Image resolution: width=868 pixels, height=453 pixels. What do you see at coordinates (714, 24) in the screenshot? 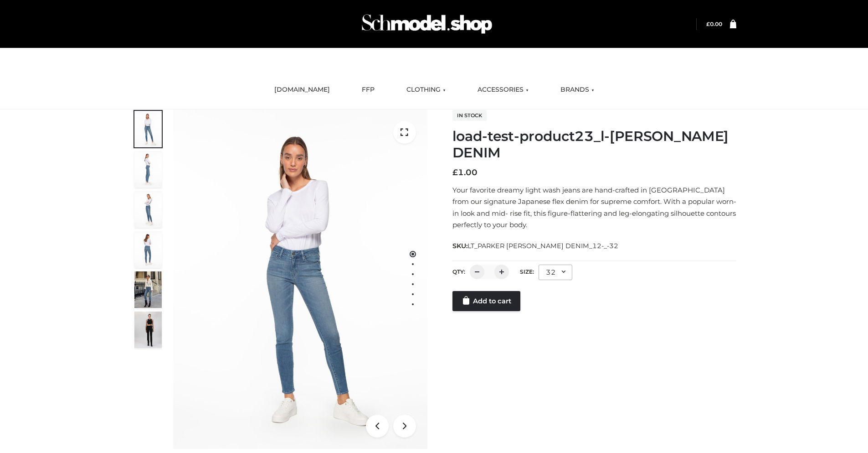
I see `a: £0.00` at bounding box center [714, 24].